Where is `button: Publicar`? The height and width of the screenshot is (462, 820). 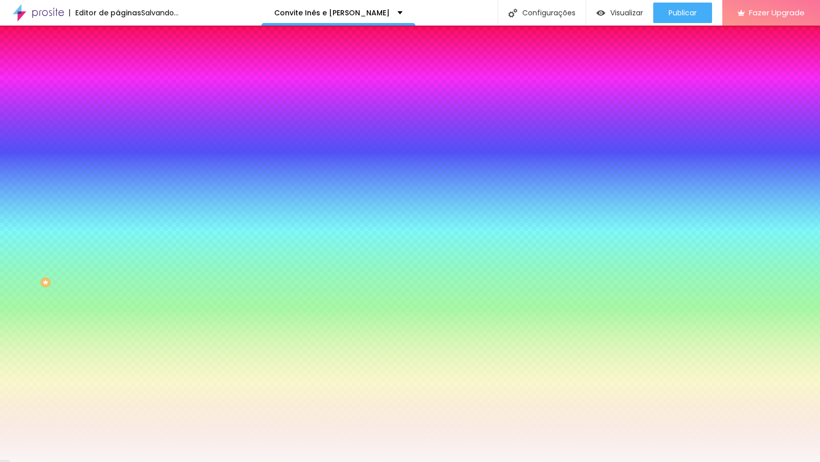 button: Publicar is located at coordinates (682, 13).